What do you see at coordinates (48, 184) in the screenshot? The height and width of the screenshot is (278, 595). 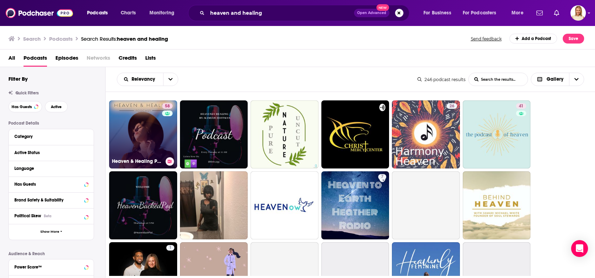 I see `div: Has Guests` at bounding box center [48, 184].